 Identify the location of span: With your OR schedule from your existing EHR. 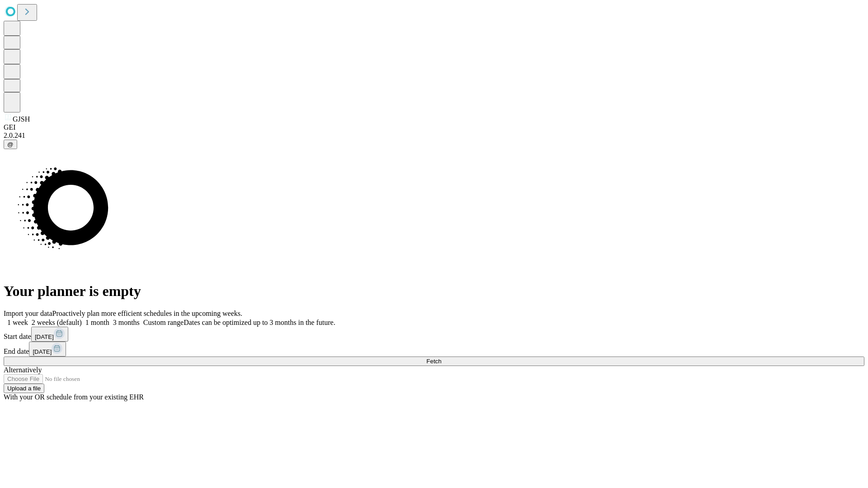
(73, 397).